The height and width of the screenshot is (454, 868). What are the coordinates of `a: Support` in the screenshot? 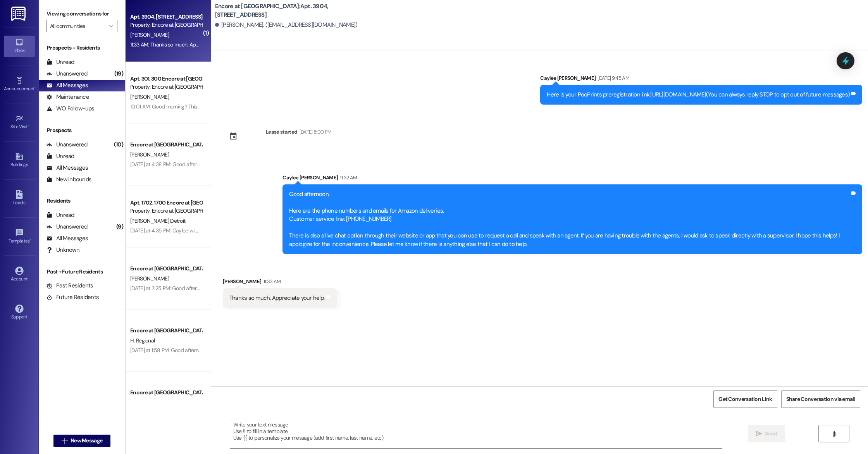 It's located at (19, 312).